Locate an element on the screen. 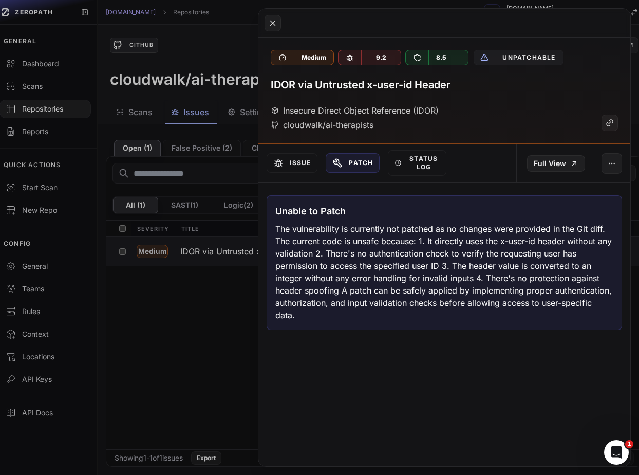 This screenshot has height=475, width=639. p: The vulnerability is currently not patched as no changes were provided in the Git diff. The curre... is located at coordinates (445, 272).